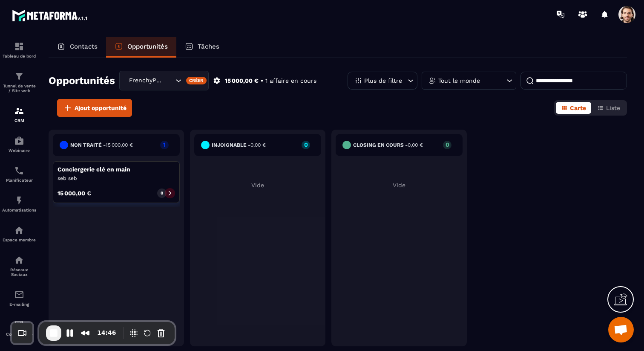 Image resolution: width=644 pixels, height=351 pixels. Describe the element at coordinates (19, 260) in the screenshot. I see `img: social-network` at that location.